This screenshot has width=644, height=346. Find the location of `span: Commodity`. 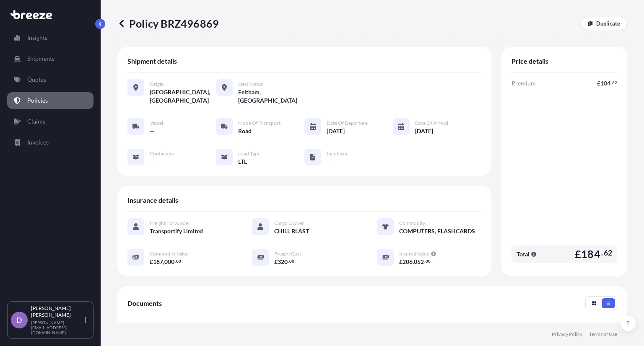

span: Commodity is located at coordinates (412, 223).